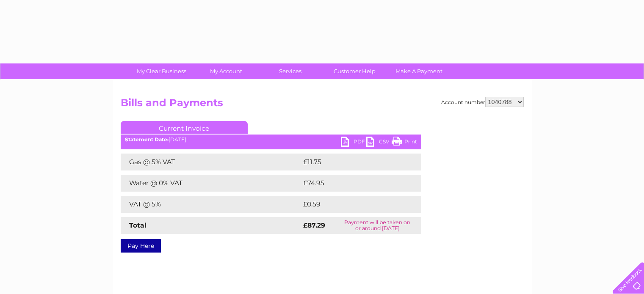  What do you see at coordinates (352, 183) in the screenshot?
I see `td: £74.95` at bounding box center [352, 183].